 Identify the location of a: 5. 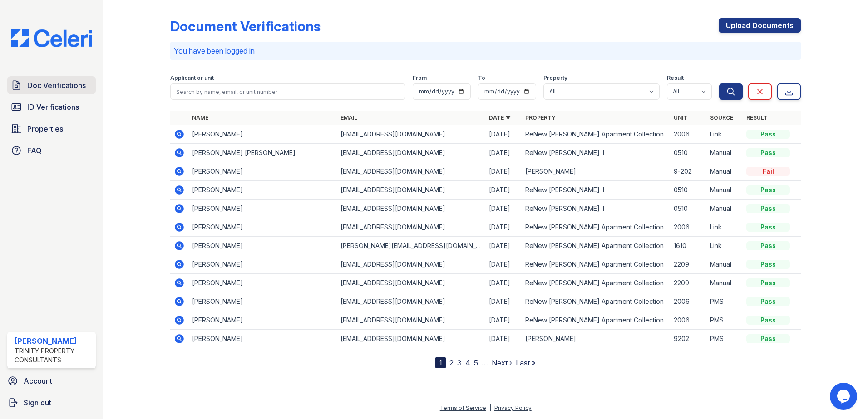
(476, 363).